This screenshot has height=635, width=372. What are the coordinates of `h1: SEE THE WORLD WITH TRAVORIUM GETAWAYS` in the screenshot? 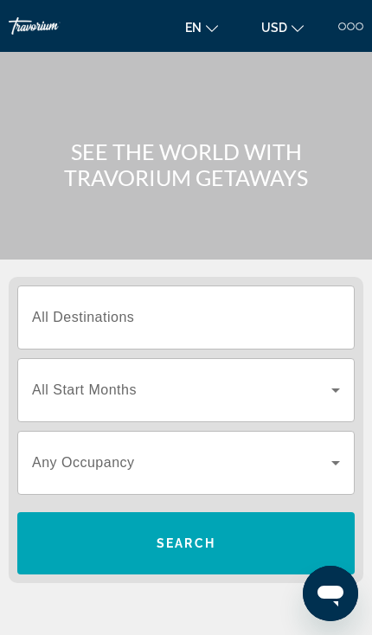 It's located at (186, 164).